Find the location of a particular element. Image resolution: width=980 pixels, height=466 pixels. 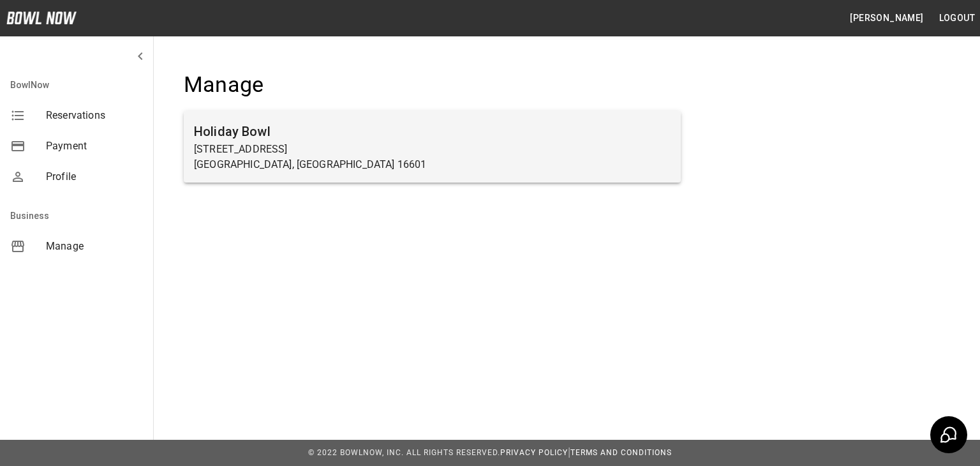

span: © 2022 BowlNow, Inc. All Rights Reserved. is located at coordinates (404, 453).